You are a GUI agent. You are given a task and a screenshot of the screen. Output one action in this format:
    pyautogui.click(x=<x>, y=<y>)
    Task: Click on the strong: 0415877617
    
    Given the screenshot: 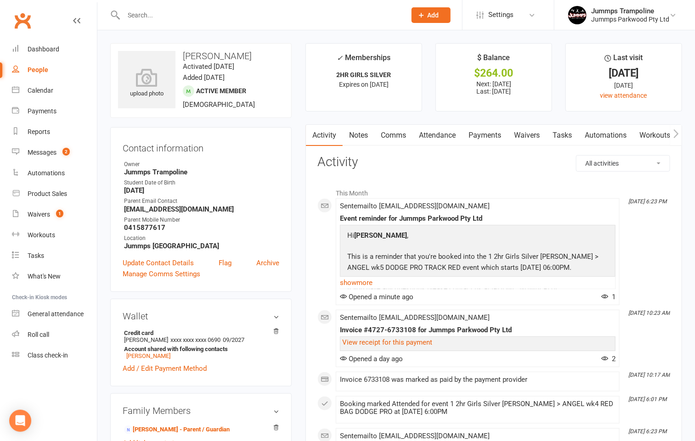 What is the action you would take?
    pyautogui.click(x=202, y=228)
    